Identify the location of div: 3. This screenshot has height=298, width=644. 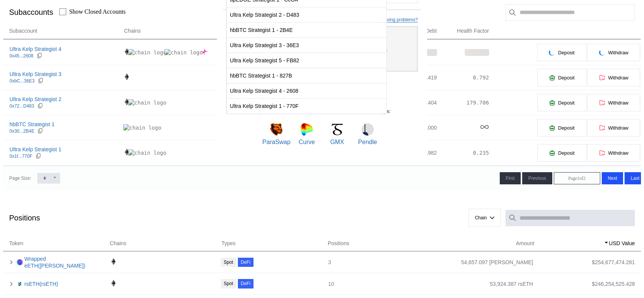
(376, 263).